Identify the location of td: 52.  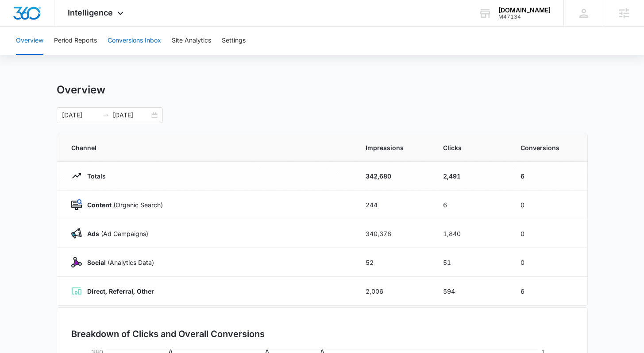
(393, 262).